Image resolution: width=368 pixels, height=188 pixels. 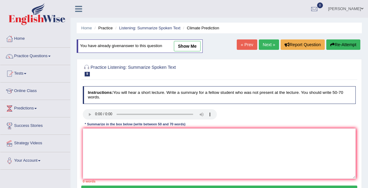 What do you see at coordinates (103, 28) in the screenshot?
I see `li: Practice` at bounding box center [103, 28].